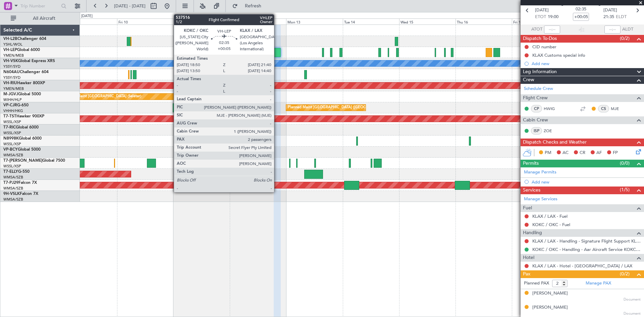  What do you see at coordinates (529, 258) in the screenshot?
I see `span: Hotel` at bounding box center [529, 258].